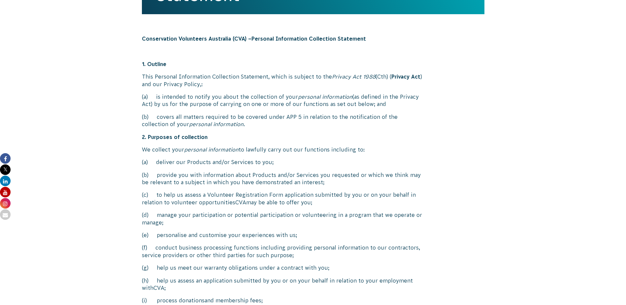 This screenshot has width=626, height=305. Describe the element at coordinates (219, 235) in the screenshot. I see `span: (e) personalise and customise your experiences with us;` at that location.